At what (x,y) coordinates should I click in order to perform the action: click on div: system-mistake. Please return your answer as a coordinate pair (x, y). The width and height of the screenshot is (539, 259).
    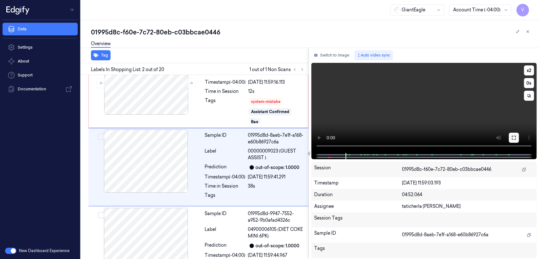
    Looking at the image, I should click on (266, 102).